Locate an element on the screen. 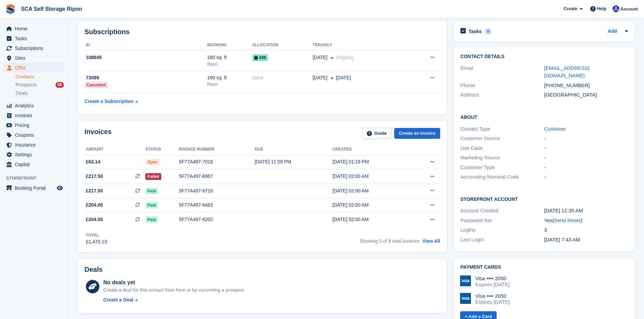  div: Accounting Nominal Code is located at coordinates (502, 177).